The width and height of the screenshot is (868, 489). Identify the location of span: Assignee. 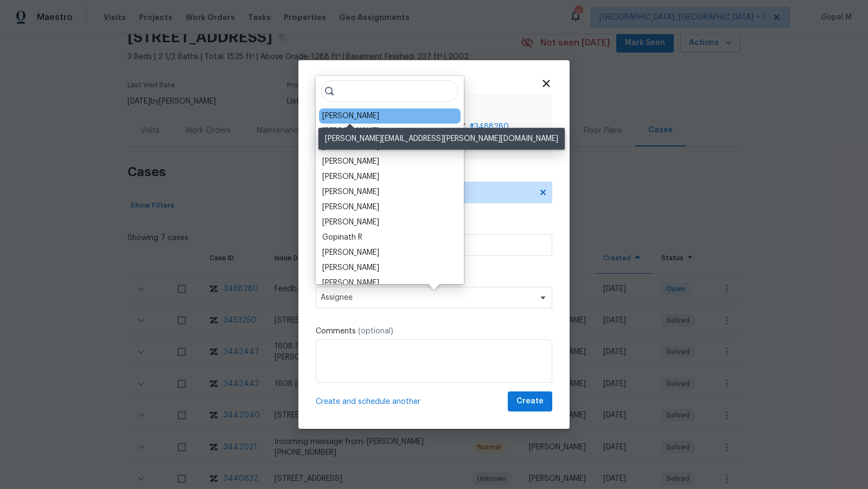
(427, 297).